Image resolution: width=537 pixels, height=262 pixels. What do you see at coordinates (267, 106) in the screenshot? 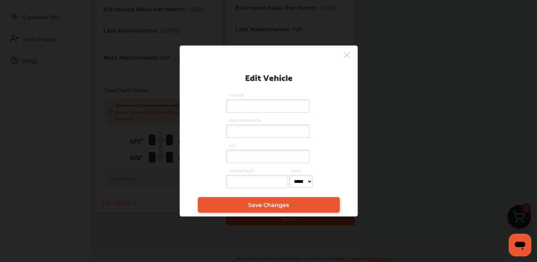
I see `input: MILEAGE` at bounding box center [267, 106].